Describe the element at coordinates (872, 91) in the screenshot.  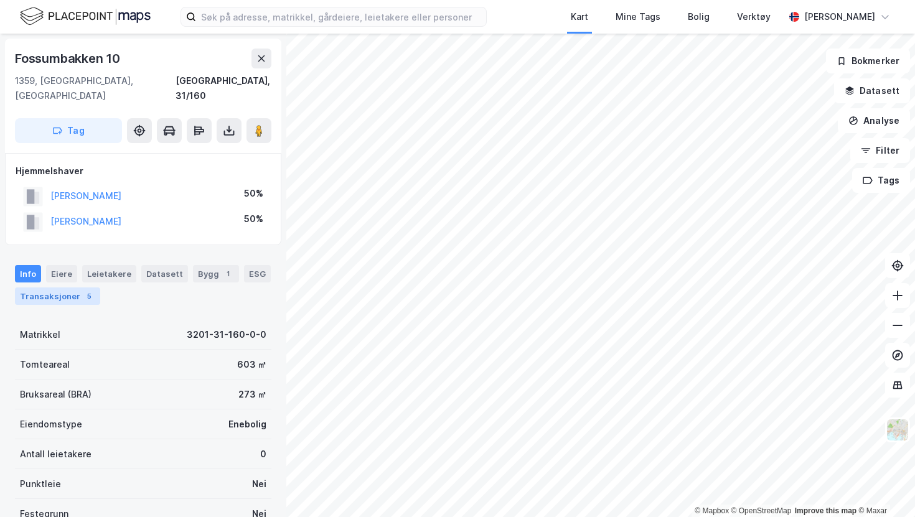
I see `button: Datasett` at that location.